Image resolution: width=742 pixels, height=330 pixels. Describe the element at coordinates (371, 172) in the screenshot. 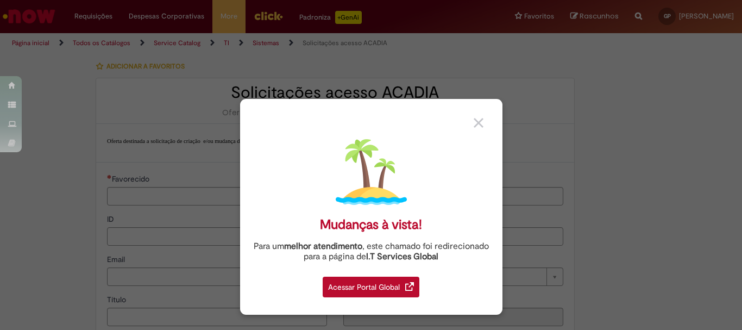

I see `img: island.png` at that location.